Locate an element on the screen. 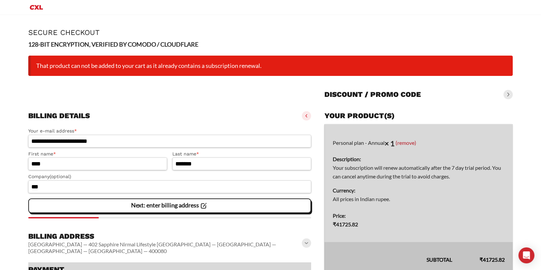 The height and width of the screenshot is (270, 541). label: Last name is located at coordinates (241, 154).